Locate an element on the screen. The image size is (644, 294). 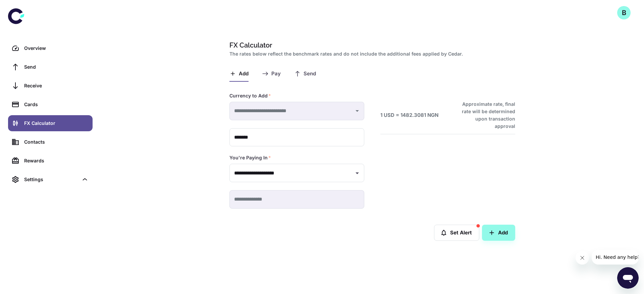
a: Send is located at coordinates (51, 67).